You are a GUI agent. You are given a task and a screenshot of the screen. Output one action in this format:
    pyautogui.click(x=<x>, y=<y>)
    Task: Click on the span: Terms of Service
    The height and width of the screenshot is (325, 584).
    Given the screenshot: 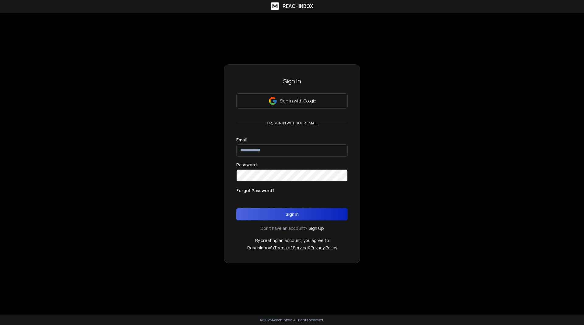 What is the action you would take?
    pyautogui.click(x=291, y=248)
    